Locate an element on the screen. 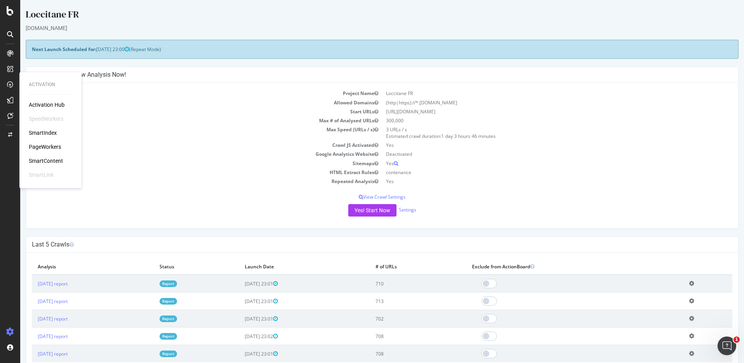 The height and width of the screenshot is (363, 744). th: Analysis is located at coordinates (72, 266).